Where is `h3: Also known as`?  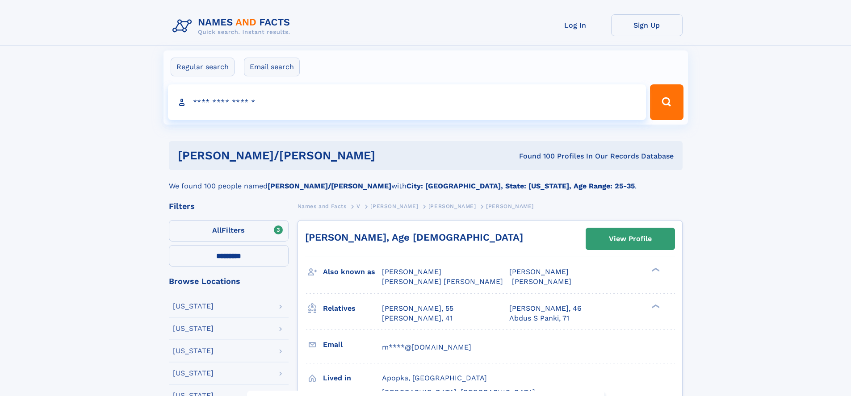
h3: Also known as is located at coordinates (352, 272).